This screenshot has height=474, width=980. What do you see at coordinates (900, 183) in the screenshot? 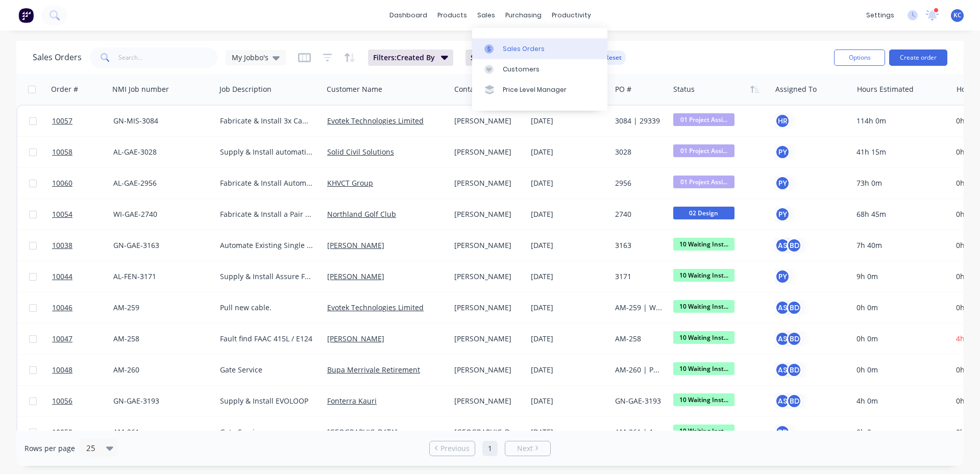
I see `div: 73h 0m` at bounding box center [900, 183].